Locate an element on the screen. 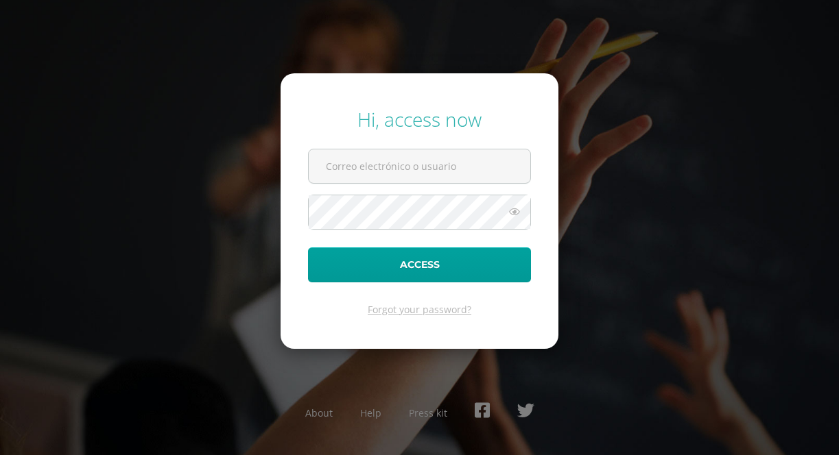  div: Hi, access now is located at coordinates (419, 119).